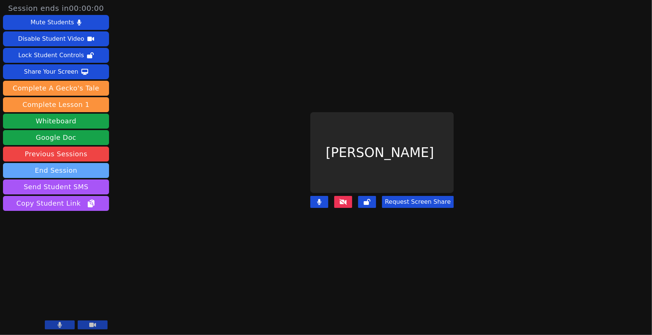 This screenshot has height=335, width=652. I want to click on button: Copy Student Link, so click(56, 203).